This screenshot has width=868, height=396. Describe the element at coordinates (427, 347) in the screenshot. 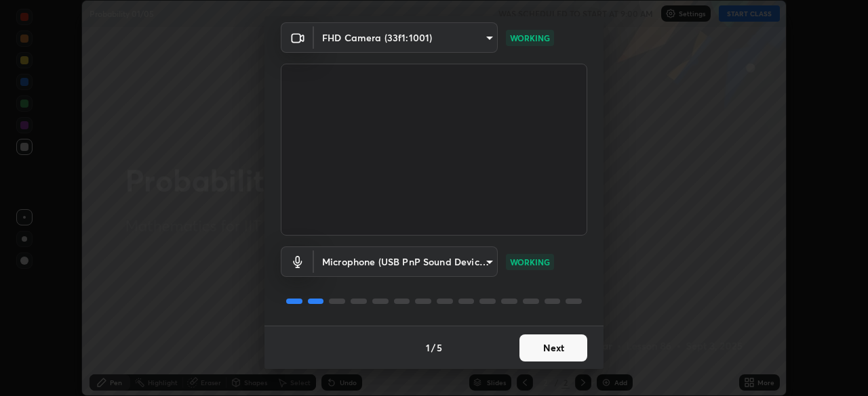

I see `h4: 1` at that location.